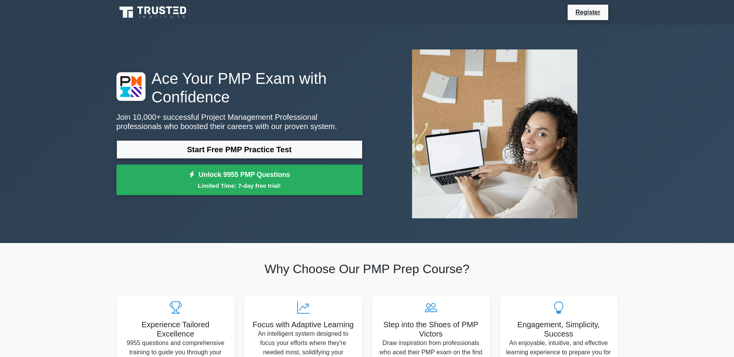  Describe the element at coordinates (431, 329) in the screenshot. I see `h5: Step into the Shoes of PMP Victors` at that location.